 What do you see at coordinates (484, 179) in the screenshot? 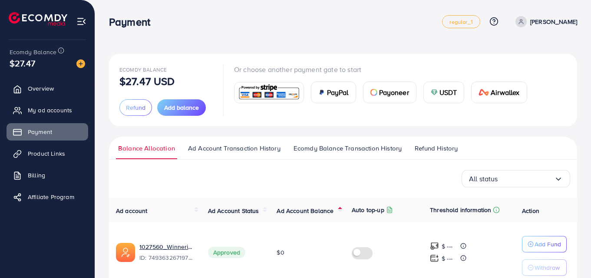
I see `span: All status` at bounding box center [484, 179].